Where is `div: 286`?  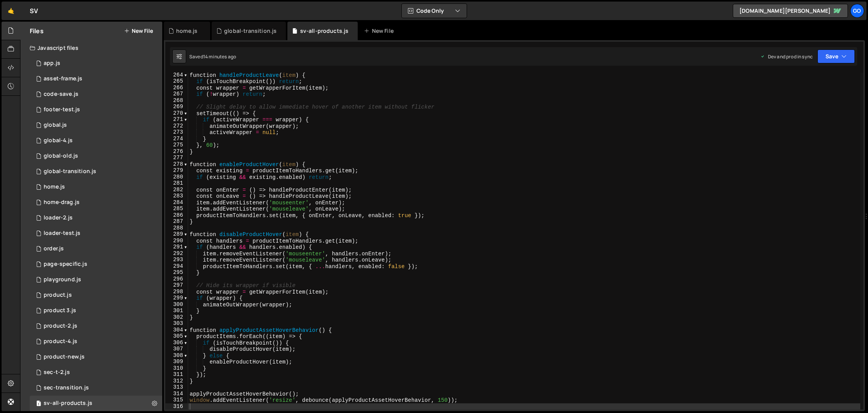
div: 286 is located at coordinates (177, 215).